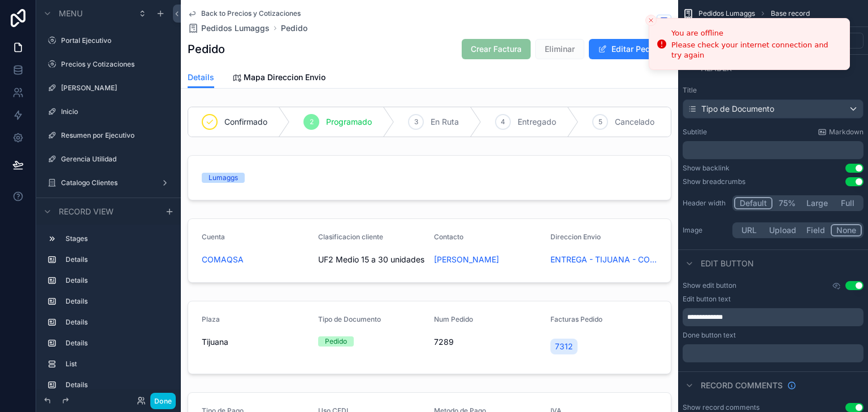 Image resolution: width=868 pixels, height=412 pixels. Describe the element at coordinates (749, 230) in the screenshot. I see `button: URL` at that location.